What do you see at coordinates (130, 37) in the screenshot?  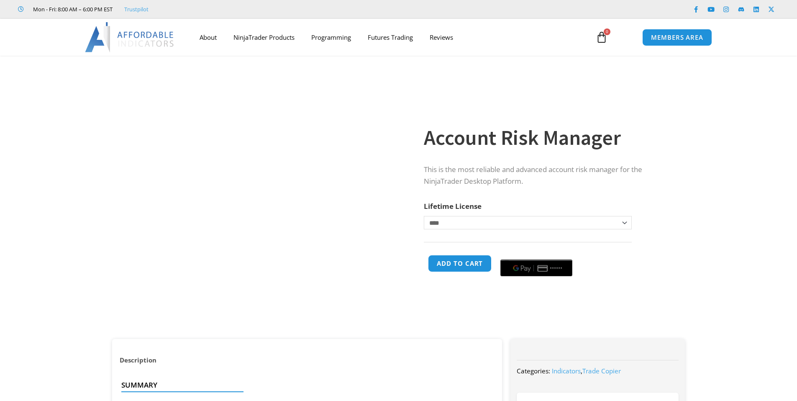 I see `img: LogoAI | Affordable Indicators – NinjaTrader` at bounding box center [130, 37].